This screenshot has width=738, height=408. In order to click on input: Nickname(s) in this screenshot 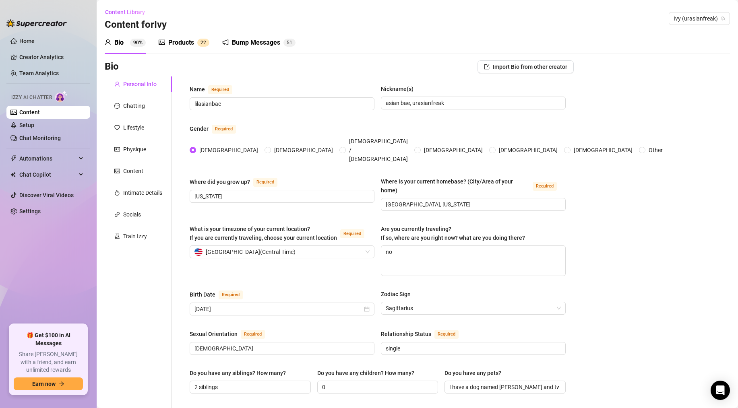, I will do `click(472, 103)`.